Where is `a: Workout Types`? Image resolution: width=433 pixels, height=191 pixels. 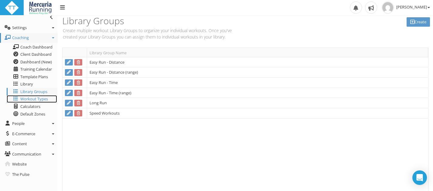 a: Workout Types is located at coordinates (32, 99).